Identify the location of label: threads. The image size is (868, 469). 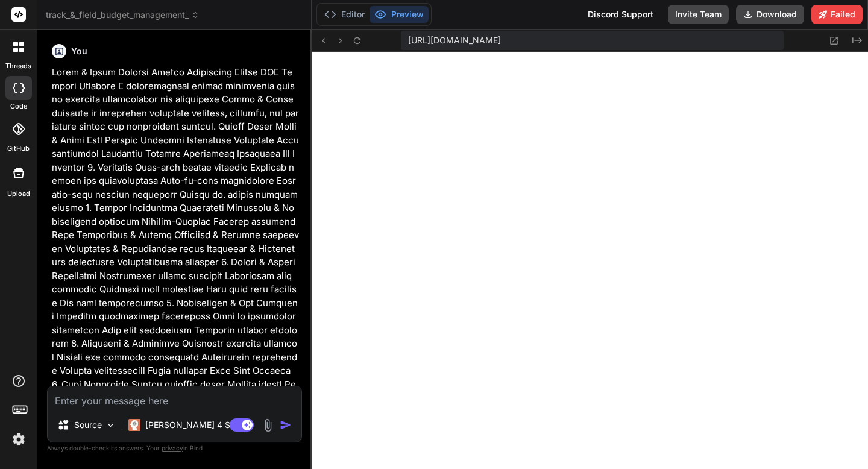
(18, 66).